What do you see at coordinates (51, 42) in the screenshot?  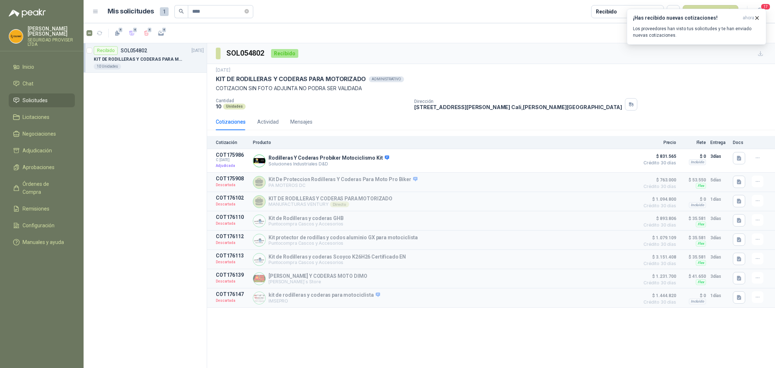 I see `p: SEGURIDAD PROVISER LTDA` at bounding box center [51, 42].